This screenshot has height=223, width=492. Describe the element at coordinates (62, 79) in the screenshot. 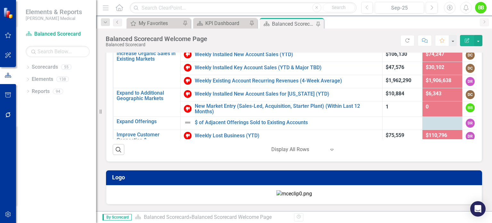

I see `div: 138` at that location.